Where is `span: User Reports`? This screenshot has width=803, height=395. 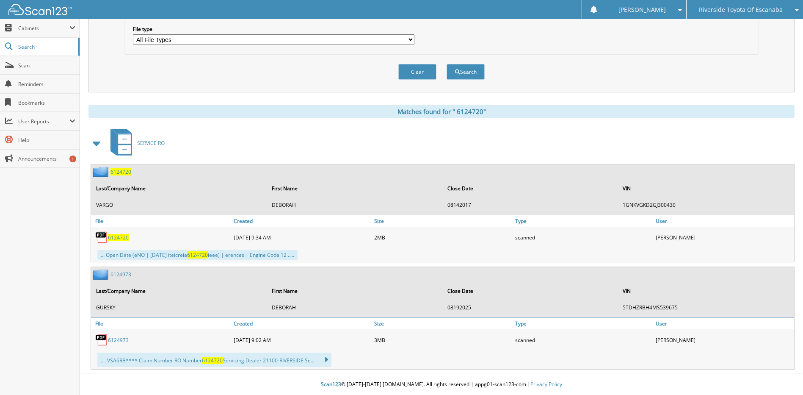
span: User Reports is located at coordinates (44, 121).